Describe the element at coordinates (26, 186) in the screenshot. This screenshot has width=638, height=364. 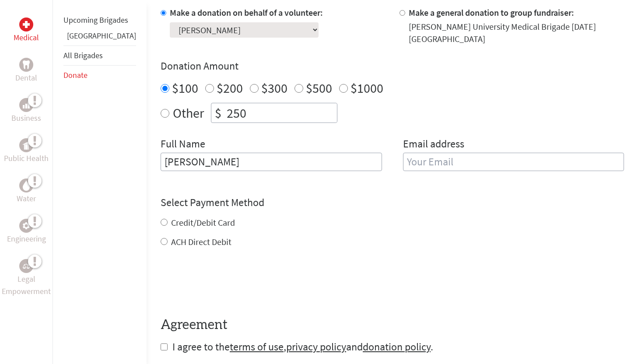
I see `div: Water` at that location.